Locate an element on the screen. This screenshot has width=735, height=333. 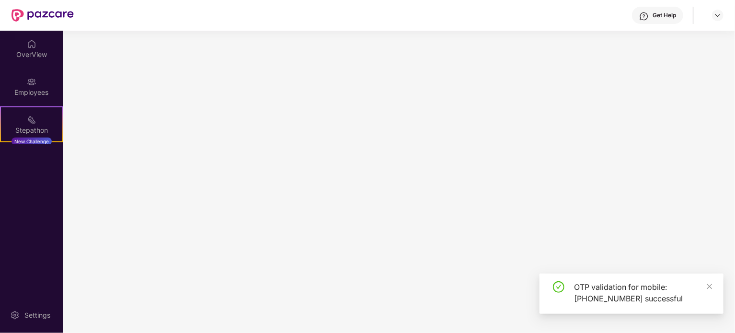
span: check-circle is located at coordinates (559, 287).